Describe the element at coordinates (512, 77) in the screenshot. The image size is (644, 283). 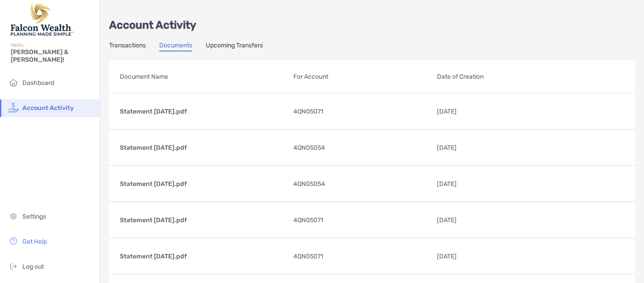
I see `p: Date of Creation` at that location.